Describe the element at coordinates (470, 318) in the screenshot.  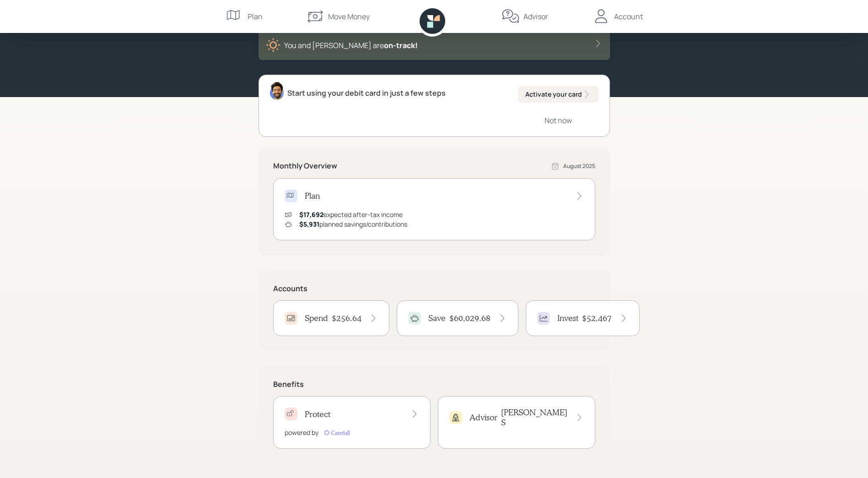
I see `h4: $60,029.68` at that location.